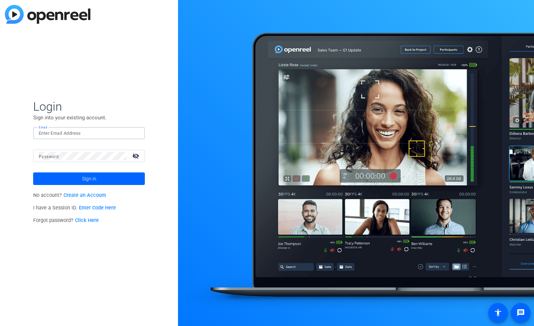  Describe the element at coordinates (89, 179) in the screenshot. I see `button: Sign in` at that location.